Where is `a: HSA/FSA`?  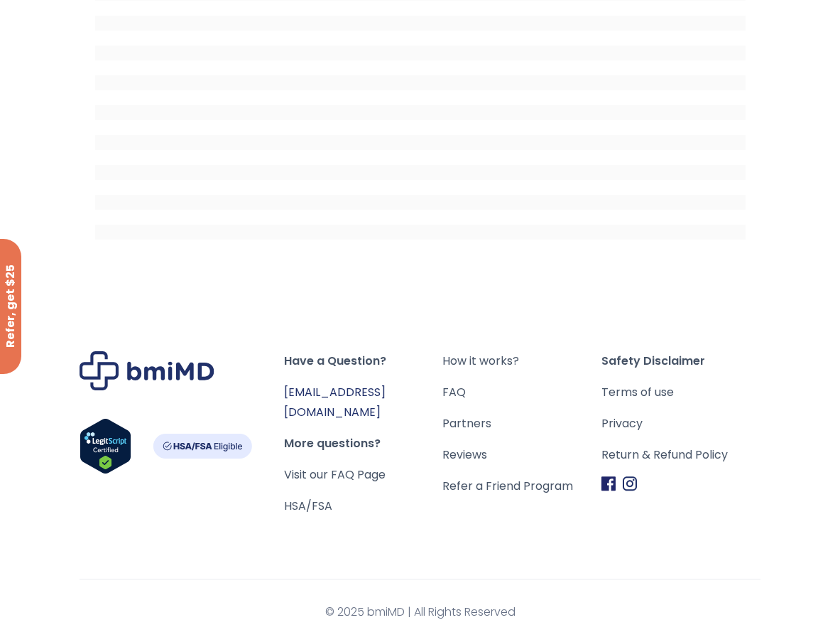 a: HSA/FSA is located at coordinates (308, 505).